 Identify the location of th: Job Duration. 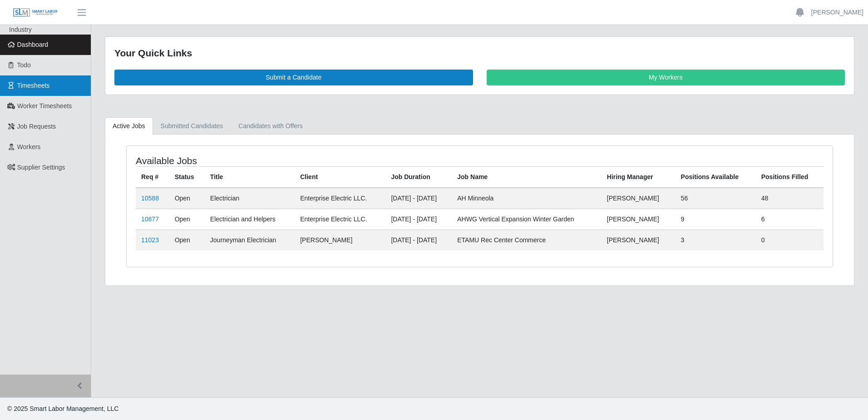
(419, 176).